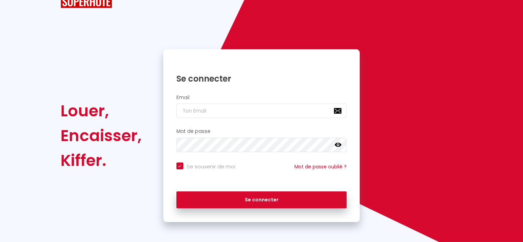  I want to click on div: Louer,, so click(101, 111).